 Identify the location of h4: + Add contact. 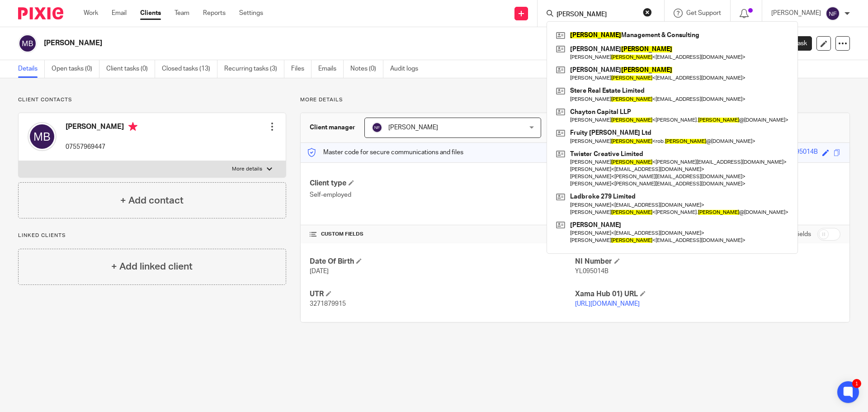
(152, 200).